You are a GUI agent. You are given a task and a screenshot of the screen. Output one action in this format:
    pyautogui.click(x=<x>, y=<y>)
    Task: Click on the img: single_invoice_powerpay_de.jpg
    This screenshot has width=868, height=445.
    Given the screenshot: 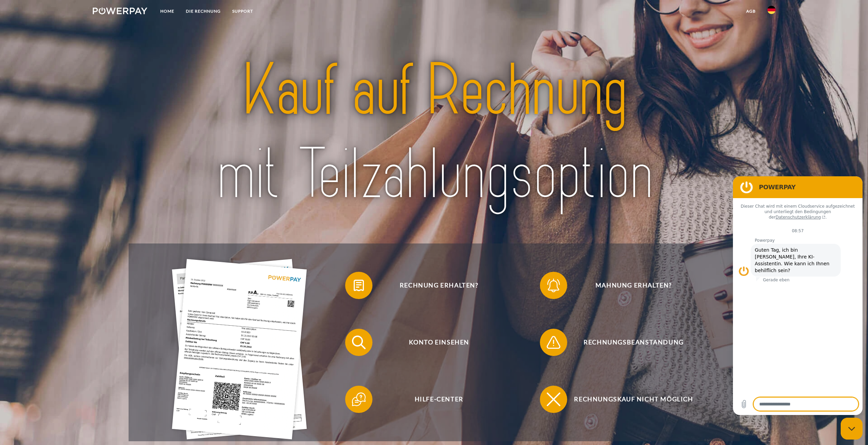 What is the action you would take?
    pyautogui.click(x=240, y=349)
    